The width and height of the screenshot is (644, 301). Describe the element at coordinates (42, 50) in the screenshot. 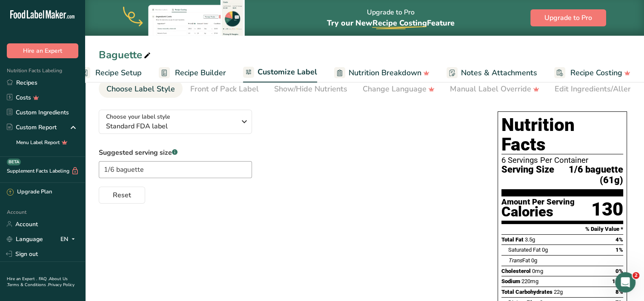

I see `button: Hire an Expert` at that location.